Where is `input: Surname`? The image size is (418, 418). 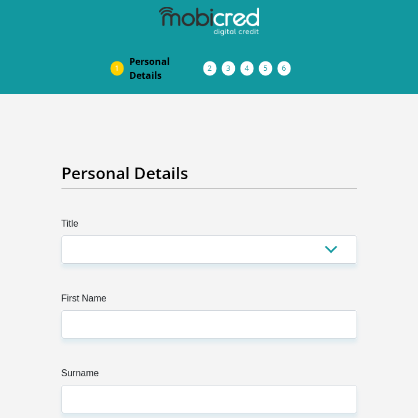 input: Surname is located at coordinates (209, 399).